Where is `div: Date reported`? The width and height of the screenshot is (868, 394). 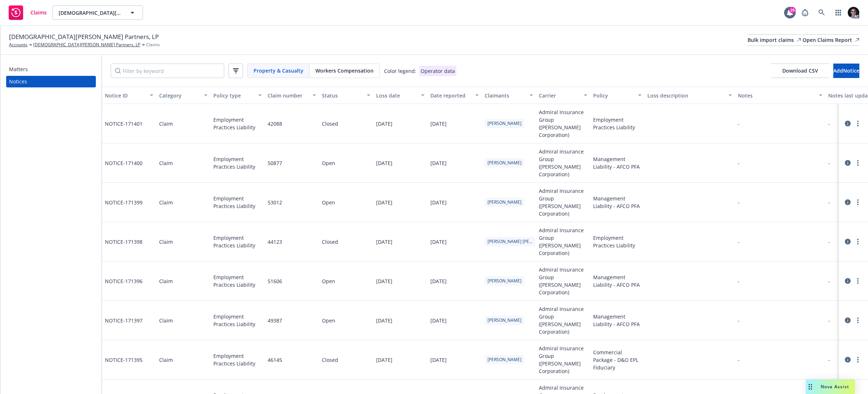
div: Date reported is located at coordinates (450, 96).